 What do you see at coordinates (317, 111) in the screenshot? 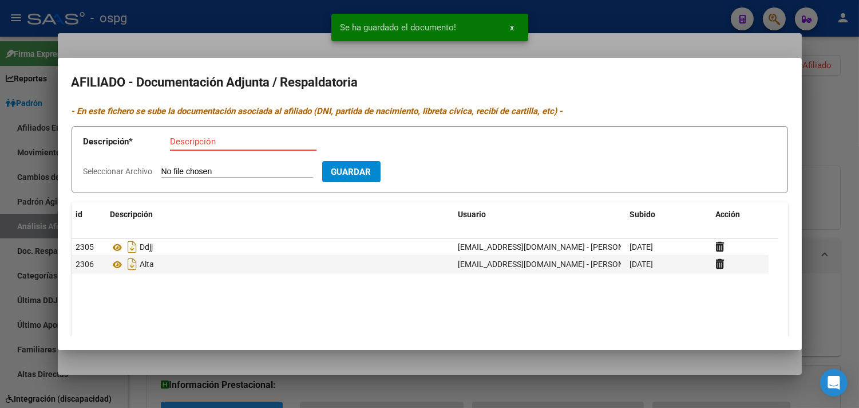
I see `i: - En este fichero se sube la documentación asociada al afiliado (DNI, partida de nacimiento, libr...` at bounding box center [317, 111].